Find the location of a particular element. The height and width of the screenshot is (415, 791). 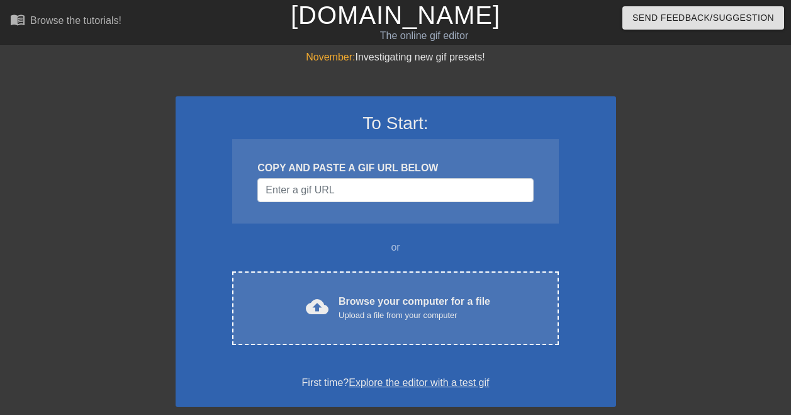

div: Browse the tutorials! is located at coordinates (75, 20).